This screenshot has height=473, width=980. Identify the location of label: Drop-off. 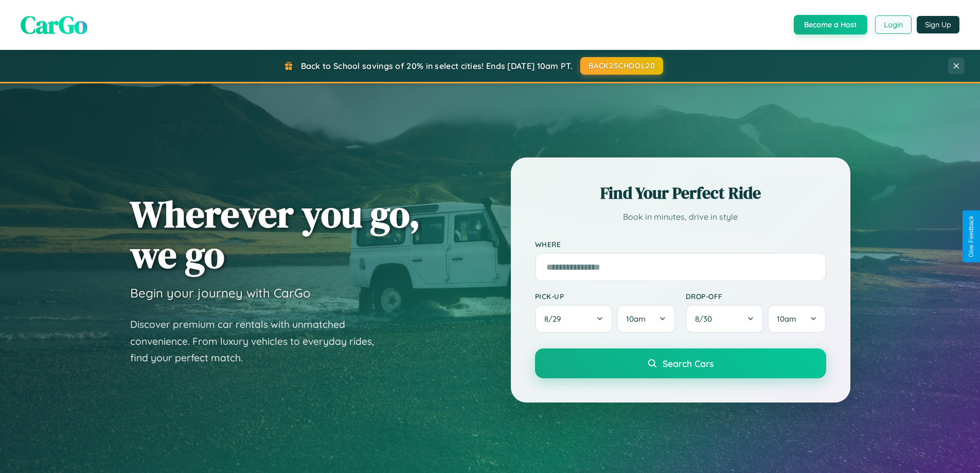
(756, 296).